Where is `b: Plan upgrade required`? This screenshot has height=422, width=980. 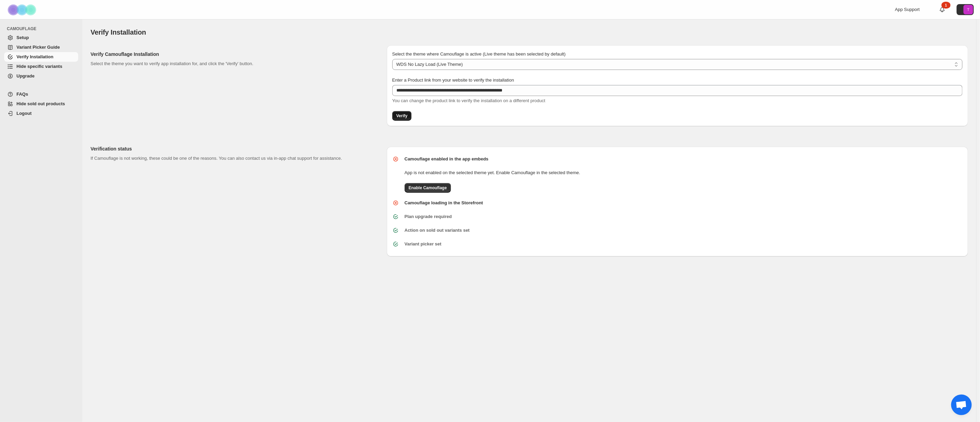
b: Plan upgrade required is located at coordinates (429, 217).